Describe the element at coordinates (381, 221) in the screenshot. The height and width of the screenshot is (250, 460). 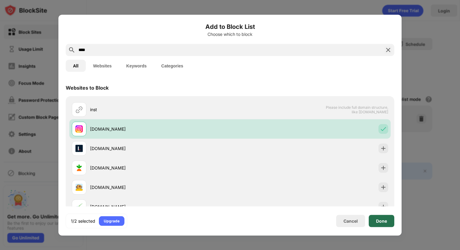
I see `div: Done` at that location.